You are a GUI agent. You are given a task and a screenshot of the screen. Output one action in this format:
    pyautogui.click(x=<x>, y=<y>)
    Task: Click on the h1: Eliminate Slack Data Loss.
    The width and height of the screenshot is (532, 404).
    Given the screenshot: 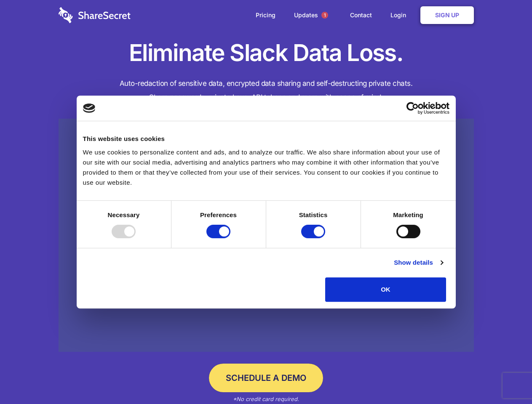 What is the action you would take?
    pyautogui.click(x=266, y=53)
    